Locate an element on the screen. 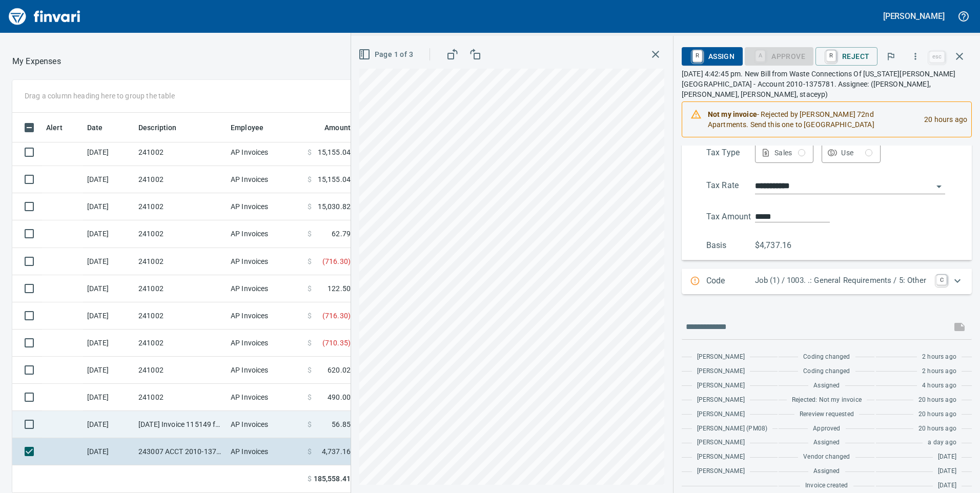 Image resolution: width=980 pixels, height=493 pixels. strong: Not my invoice is located at coordinates (732, 114).